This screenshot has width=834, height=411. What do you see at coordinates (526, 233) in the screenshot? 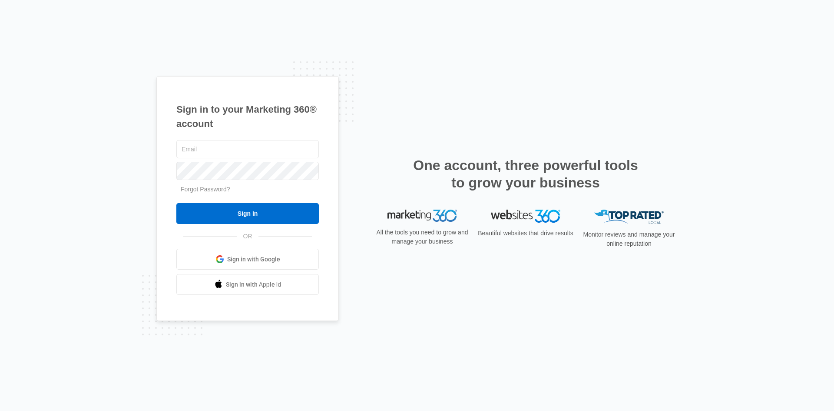
I see `p: Beautiful websites that drive results` at bounding box center [526, 233].